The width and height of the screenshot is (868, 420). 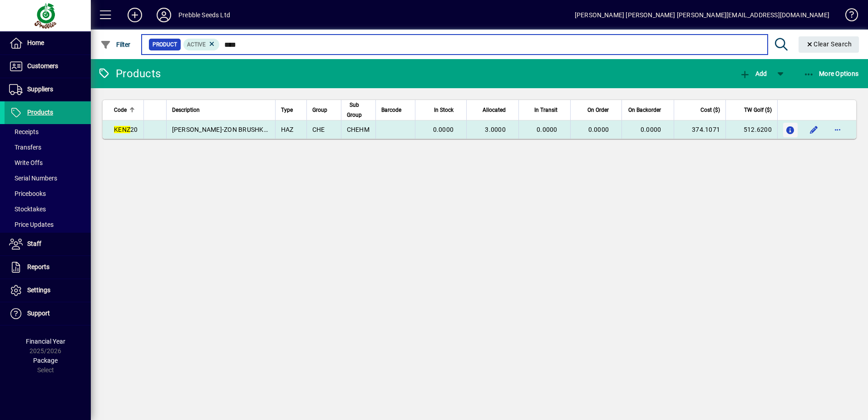 I want to click on span: Staff, so click(x=34, y=243).